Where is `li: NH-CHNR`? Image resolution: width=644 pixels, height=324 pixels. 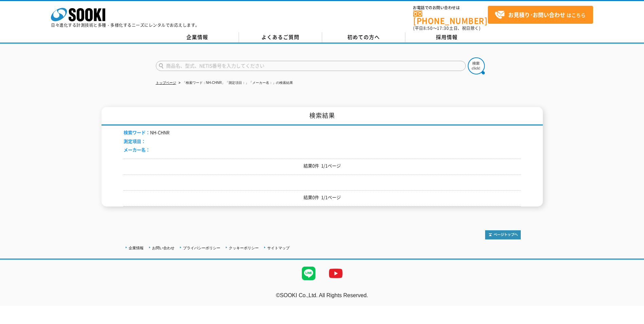 li: NH-CHNR is located at coordinates (146, 133).